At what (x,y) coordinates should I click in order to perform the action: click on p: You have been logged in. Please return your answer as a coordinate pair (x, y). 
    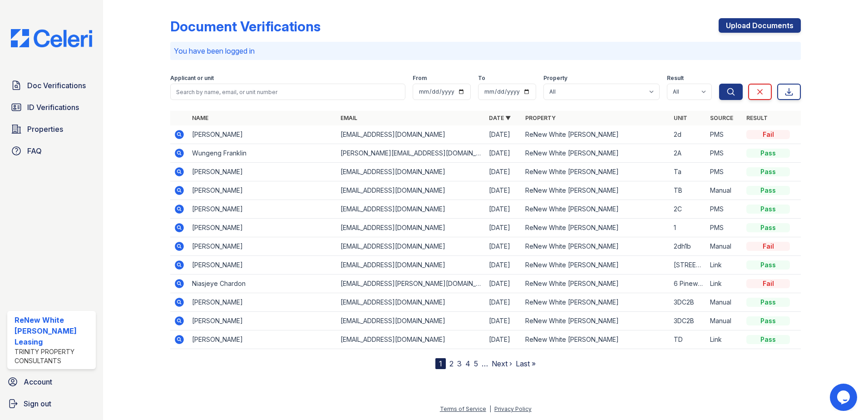
    Looking at the image, I should click on (485, 51).